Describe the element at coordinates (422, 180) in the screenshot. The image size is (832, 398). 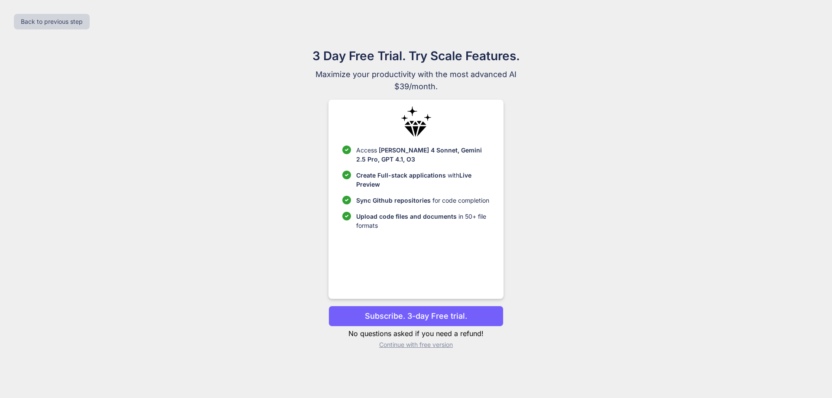
I see `p: with` at that location.